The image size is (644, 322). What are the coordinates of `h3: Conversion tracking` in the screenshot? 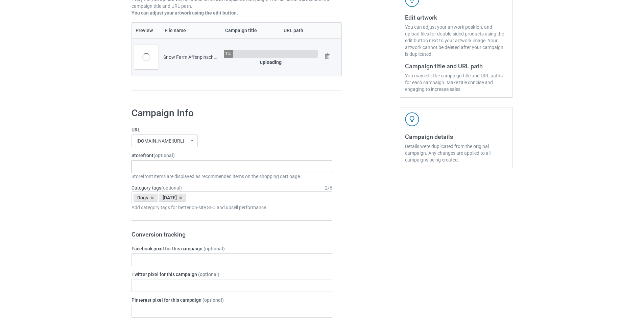 It's located at (232, 234).